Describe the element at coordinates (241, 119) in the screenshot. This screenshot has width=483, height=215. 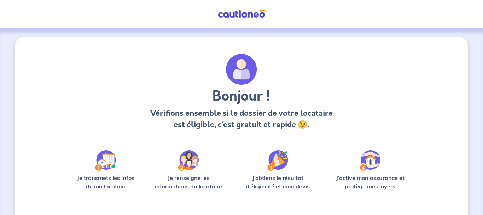
I see `p: Vérifions ensemble si le dossier de votre locataire est éligible, c’est gratuit et rapide 😉.` at that location.